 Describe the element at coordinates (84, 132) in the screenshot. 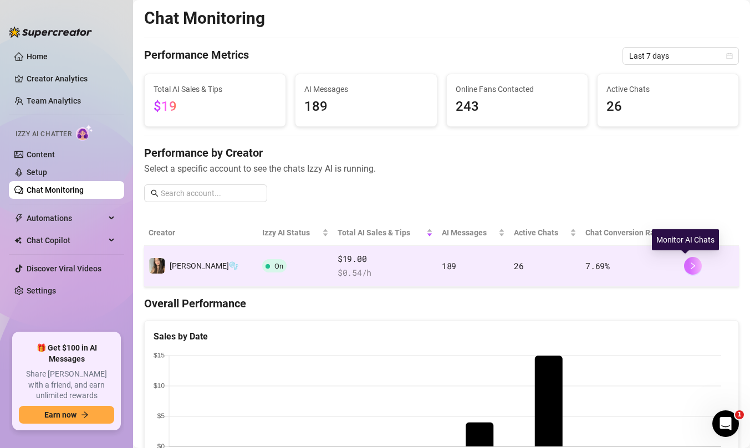

I see `img: AI Chatter` at that location.